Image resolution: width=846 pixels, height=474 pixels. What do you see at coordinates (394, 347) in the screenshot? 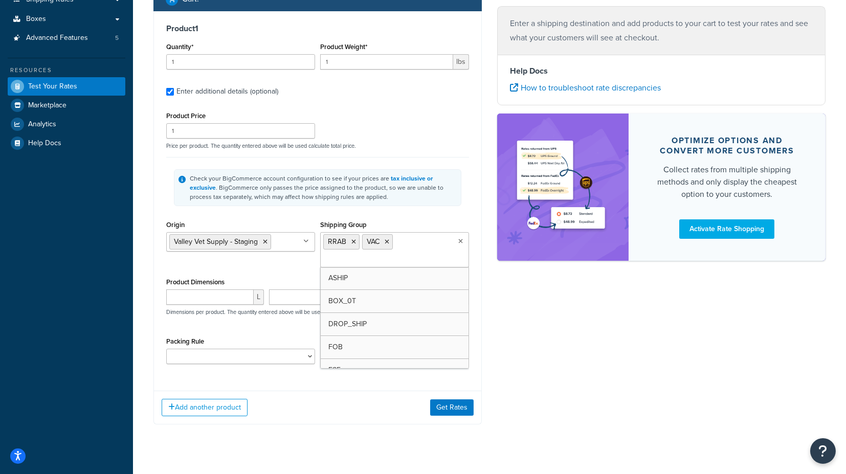
I see `a: FOB` at bounding box center [394, 347].